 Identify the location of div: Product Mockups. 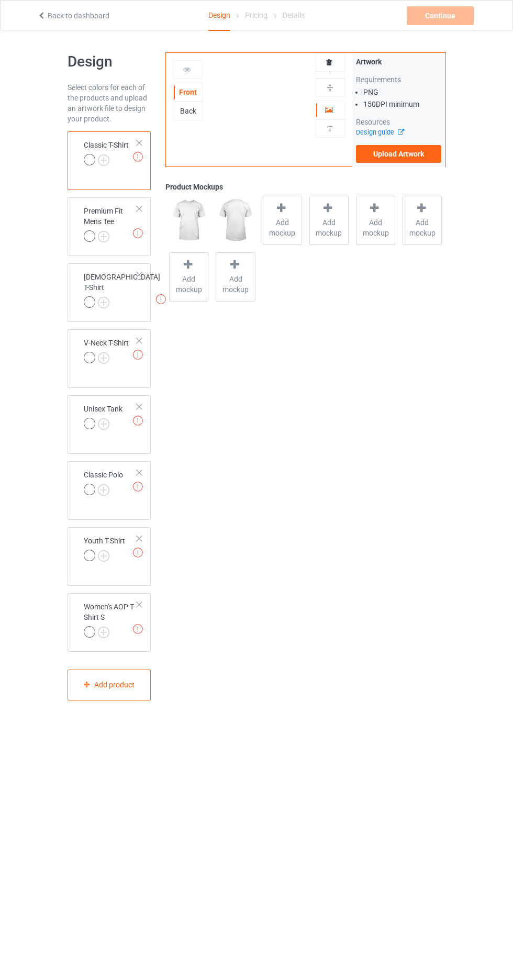
(305, 187).